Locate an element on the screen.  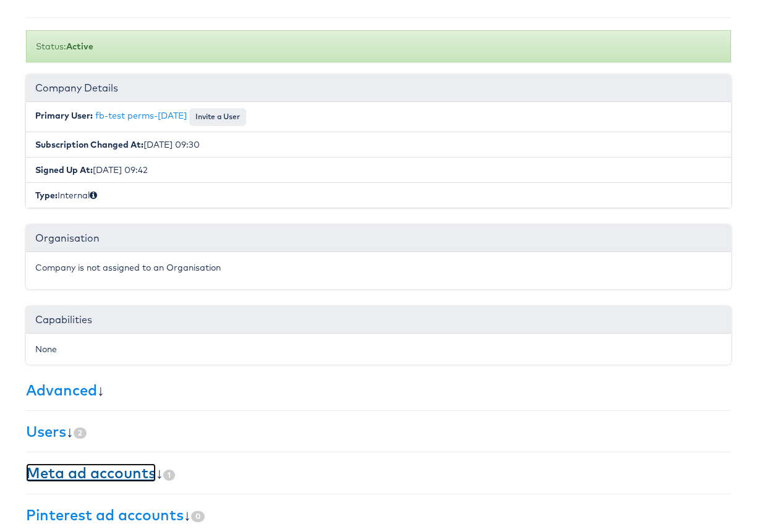
div: Status: is located at coordinates (379, 46).